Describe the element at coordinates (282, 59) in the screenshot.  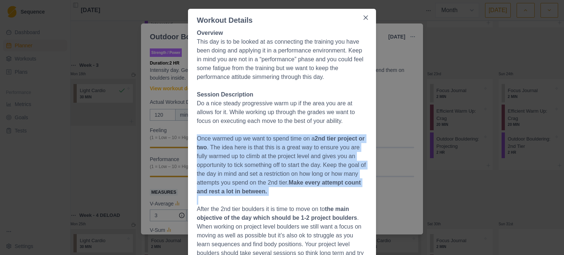
I see `p: This day is to be looked at as connecting the training you have been doing and applying it in a p...` at that location.